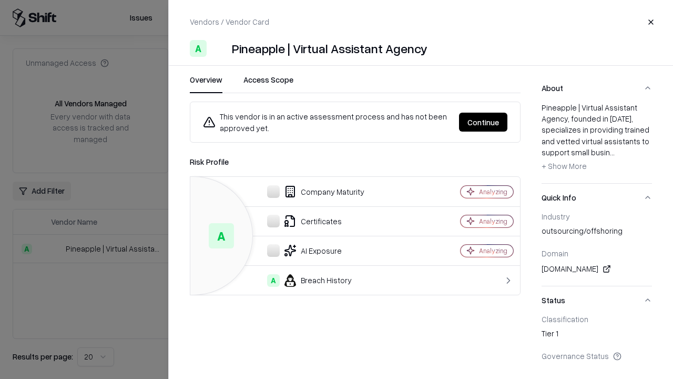  I want to click on button: + Show More, so click(564, 166).